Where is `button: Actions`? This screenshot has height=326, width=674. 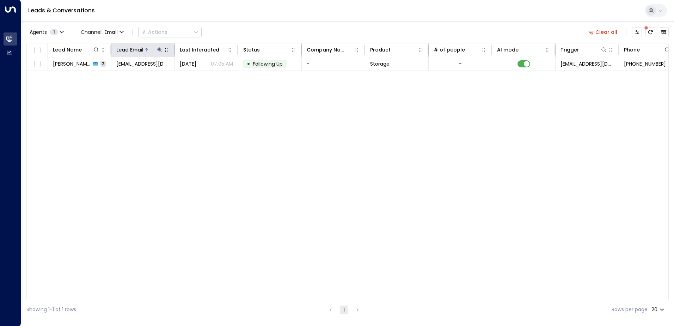
button: Actions is located at coordinates (170, 32).